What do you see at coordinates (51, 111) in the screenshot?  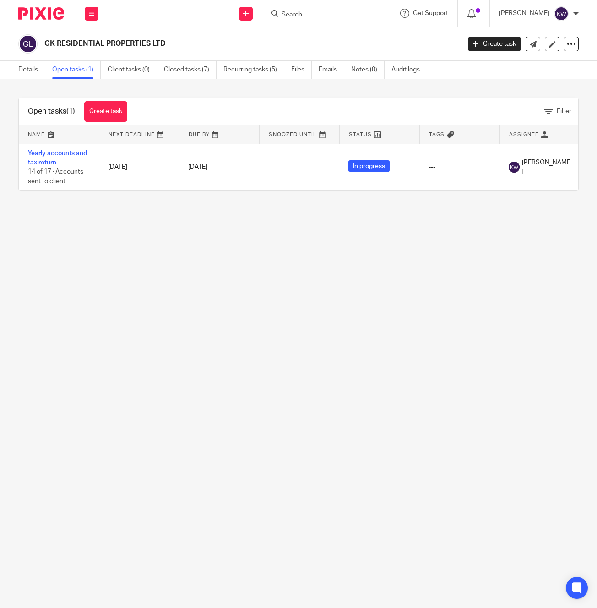 I see `h1: Open tasks` at bounding box center [51, 111].